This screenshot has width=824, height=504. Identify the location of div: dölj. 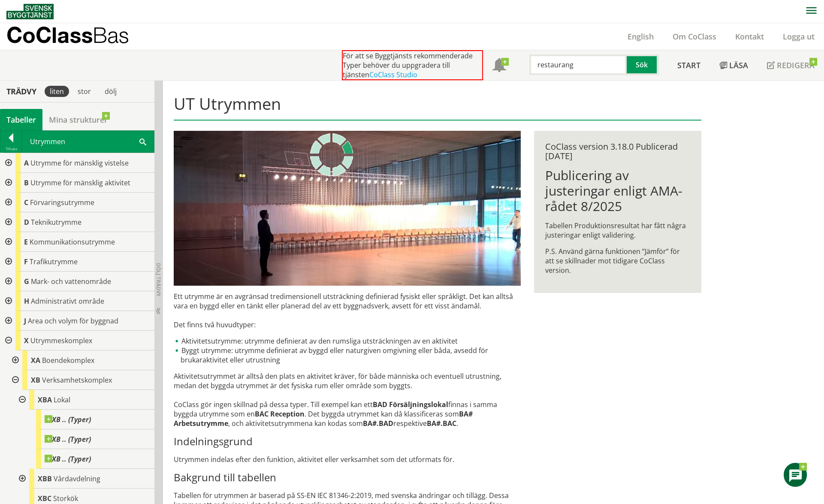
(111, 91).